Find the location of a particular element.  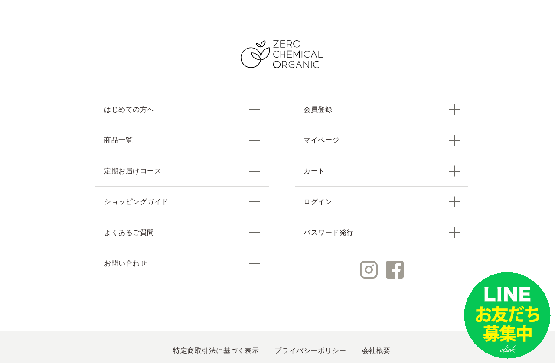

a: 商品一覧 is located at coordinates (182, 140).